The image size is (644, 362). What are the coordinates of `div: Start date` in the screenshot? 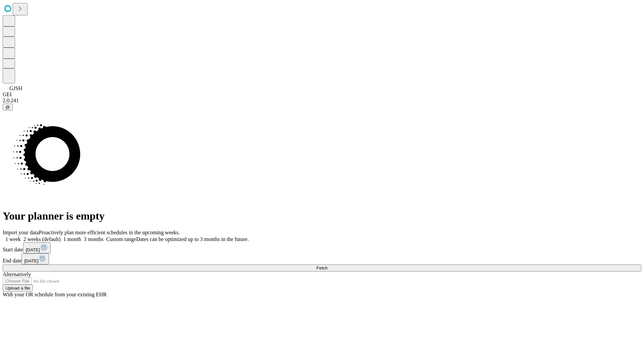 It's located at (322, 248).